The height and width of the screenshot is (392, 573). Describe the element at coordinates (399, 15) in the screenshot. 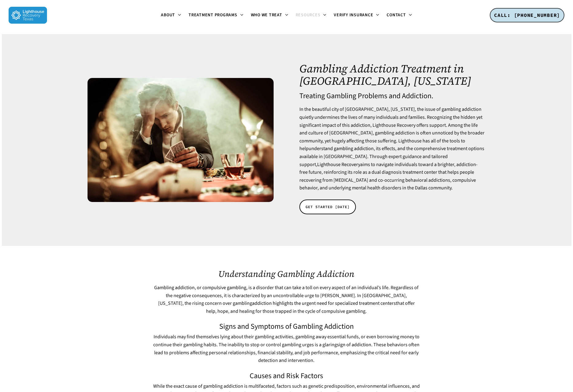

I see `a: Contact` at that location.